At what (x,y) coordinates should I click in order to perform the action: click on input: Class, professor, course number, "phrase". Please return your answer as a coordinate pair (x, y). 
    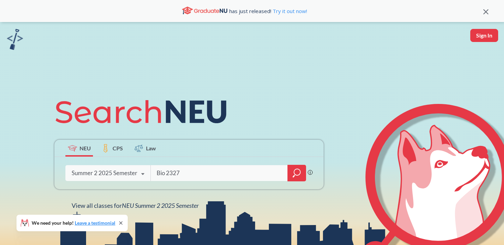
    Looking at the image, I should click on (219, 173).